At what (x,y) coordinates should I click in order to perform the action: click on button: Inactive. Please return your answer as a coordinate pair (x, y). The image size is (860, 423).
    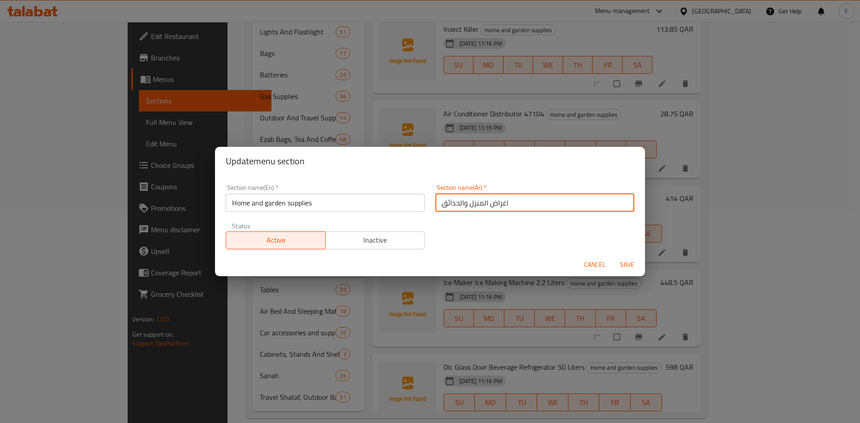
    Looking at the image, I should click on (375, 241).